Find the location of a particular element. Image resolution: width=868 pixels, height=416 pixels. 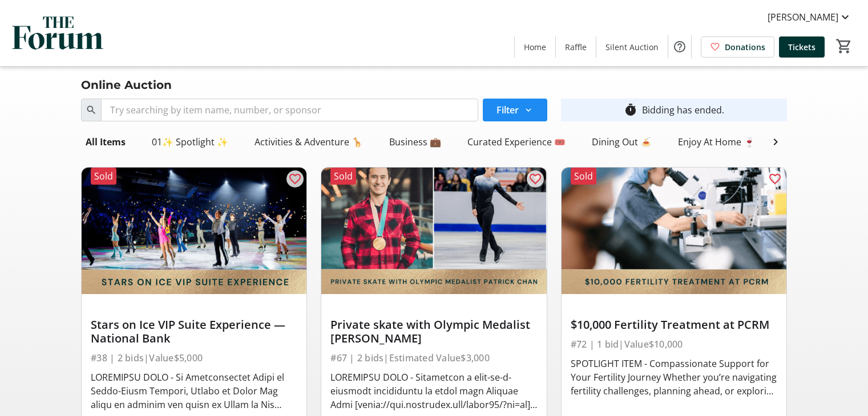

img: The Forum's Logo is located at coordinates (58, 33).